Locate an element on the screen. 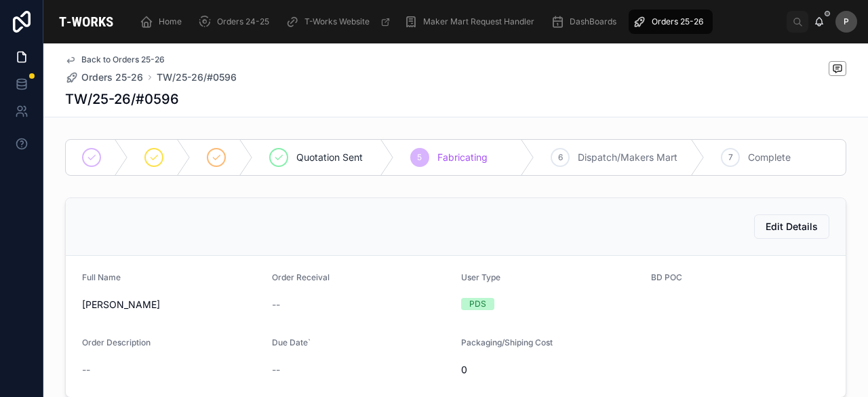  span: BD POC is located at coordinates (666, 277).